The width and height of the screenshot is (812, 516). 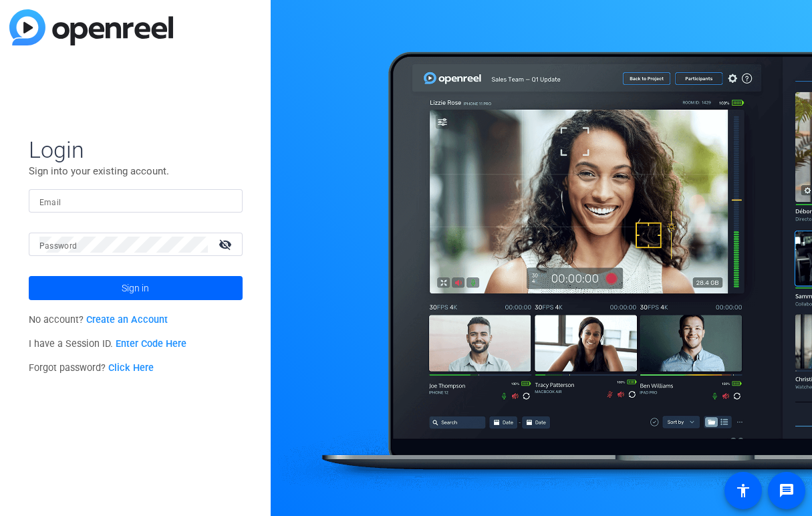 I want to click on input: Enter Email Address, so click(x=136, y=202).